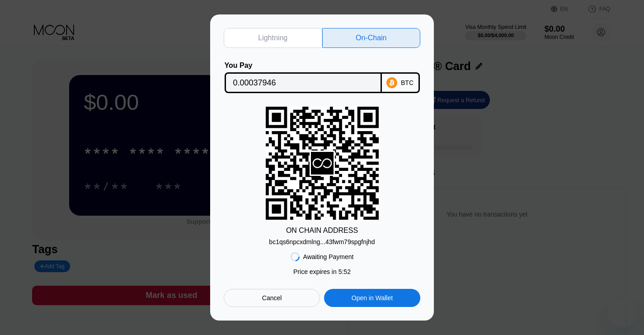 The height and width of the screenshot is (335, 644). What do you see at coordinates (328, 257) in the screenshot?
I see `div: Awaiting Payment` at bounding box center [328, 257].